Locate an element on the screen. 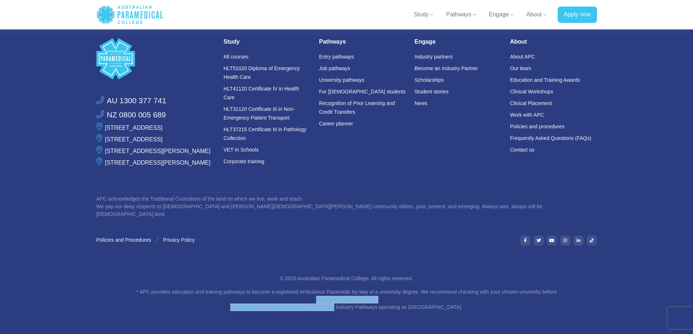 The height and width of the screenshot is (334, 693). p: APC acknowledges the Traditional Custodians of the land on which we live, work and teach. We pay ... is located at coordinates (347, 207).